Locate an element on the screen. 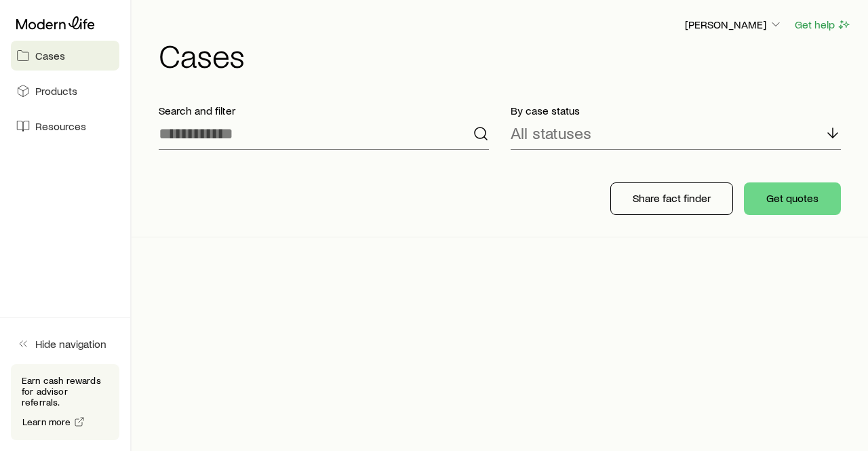  button: Get help is located at coordinates (823, 25).